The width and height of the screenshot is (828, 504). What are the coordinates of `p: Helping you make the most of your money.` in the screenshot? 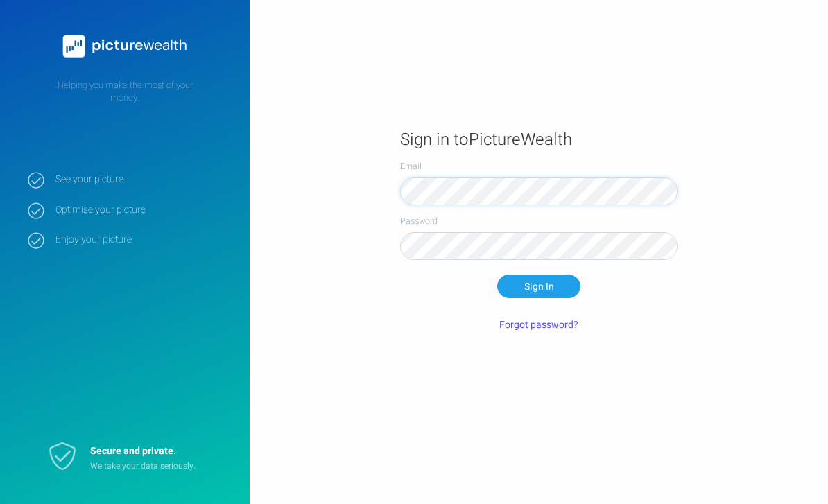 It's located at (125, 91).